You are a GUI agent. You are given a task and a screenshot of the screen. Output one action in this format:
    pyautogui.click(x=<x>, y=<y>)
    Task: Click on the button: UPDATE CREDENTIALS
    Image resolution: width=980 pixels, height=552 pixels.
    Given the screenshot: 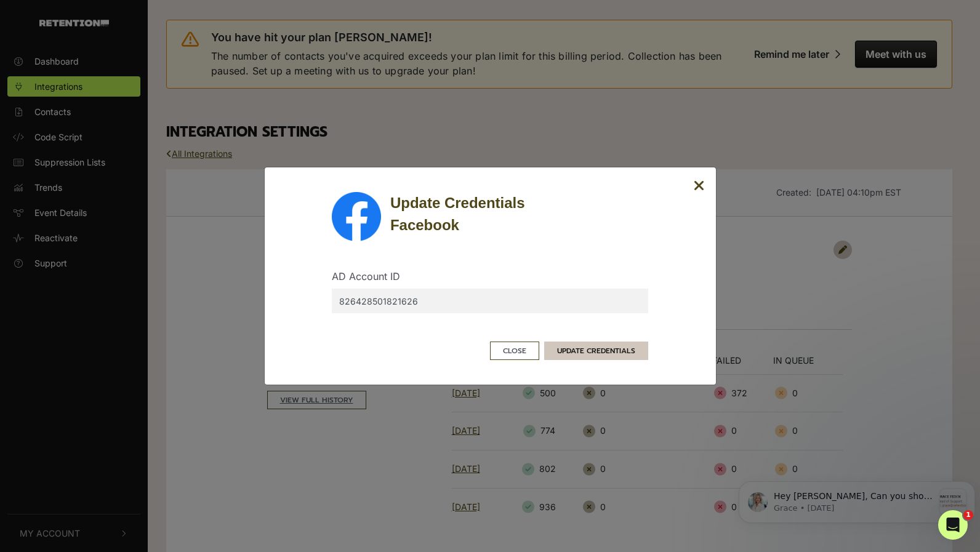 What is the action you would take?
    pyautogui.click(x=596, y=351)
    